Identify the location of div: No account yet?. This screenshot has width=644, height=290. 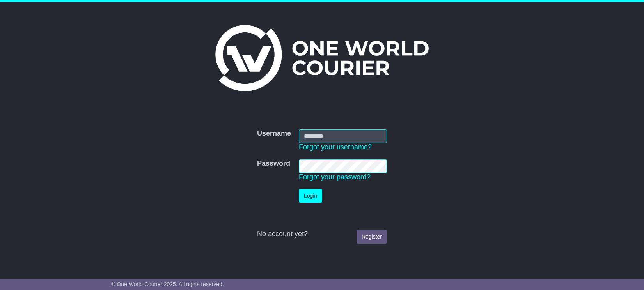
(322, 234).